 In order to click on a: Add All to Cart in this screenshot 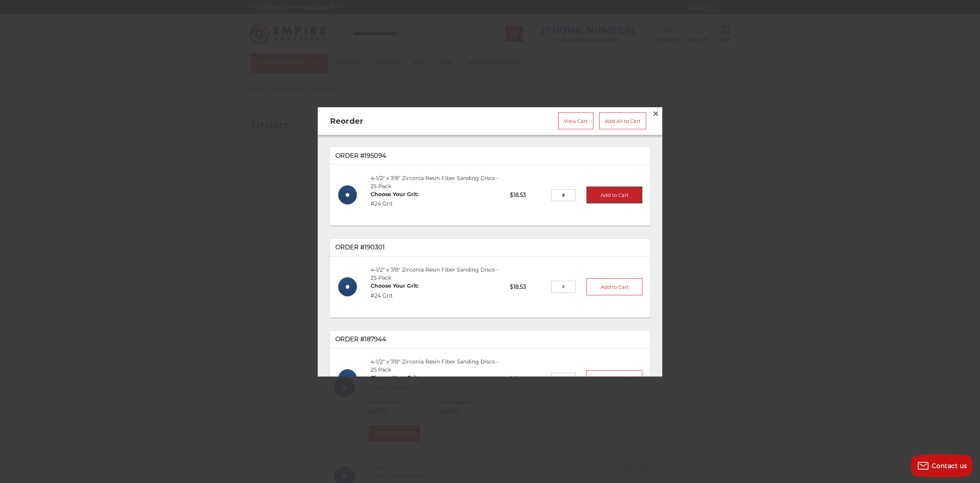, I will do `click(623, 121)`.